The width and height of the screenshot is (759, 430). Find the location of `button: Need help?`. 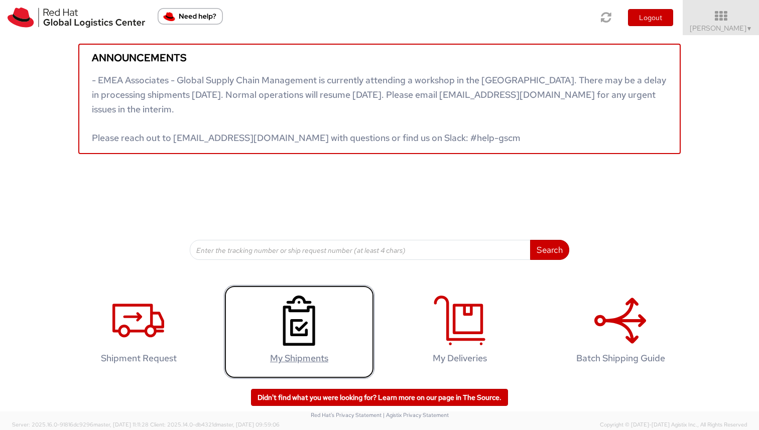

button: Need help? is located at coordinates (190, 16).